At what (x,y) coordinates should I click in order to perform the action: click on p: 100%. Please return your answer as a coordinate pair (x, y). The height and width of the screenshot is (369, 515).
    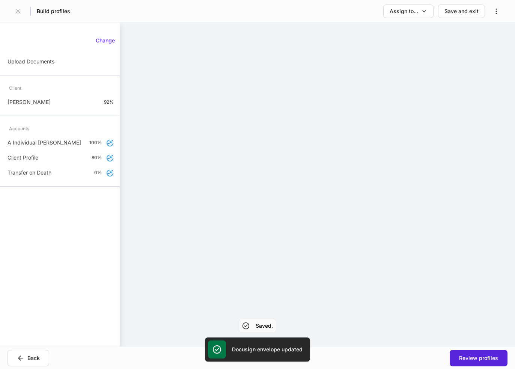
    Looking at the image, I should click on (95, 143).